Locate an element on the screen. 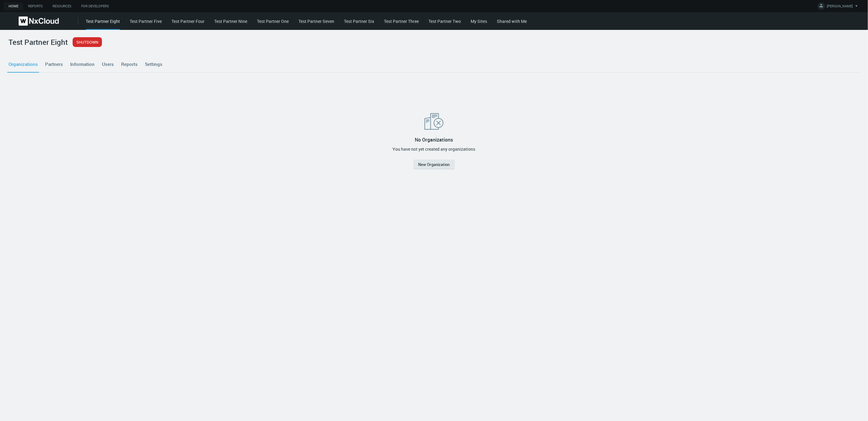  a: Shared with Me is located at coordinates (512, 21).